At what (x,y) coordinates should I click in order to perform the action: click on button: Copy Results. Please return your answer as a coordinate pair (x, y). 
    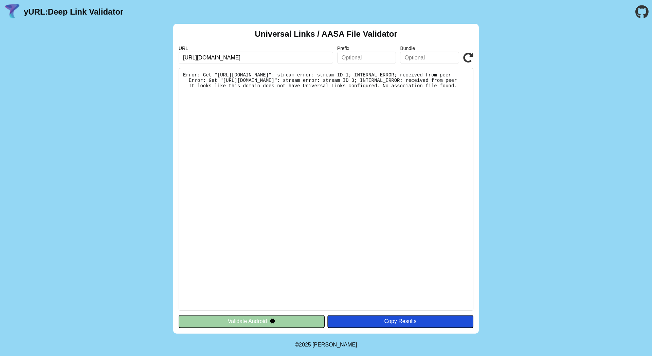
    Looking at the image, I should click on (401, 321).